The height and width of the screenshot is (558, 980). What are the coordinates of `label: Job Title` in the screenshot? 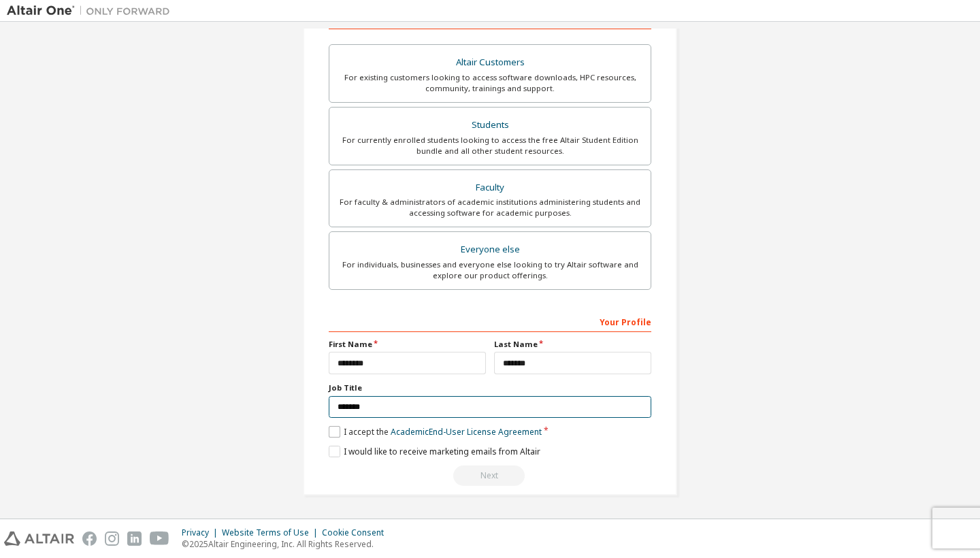 It's located at (490, 388).